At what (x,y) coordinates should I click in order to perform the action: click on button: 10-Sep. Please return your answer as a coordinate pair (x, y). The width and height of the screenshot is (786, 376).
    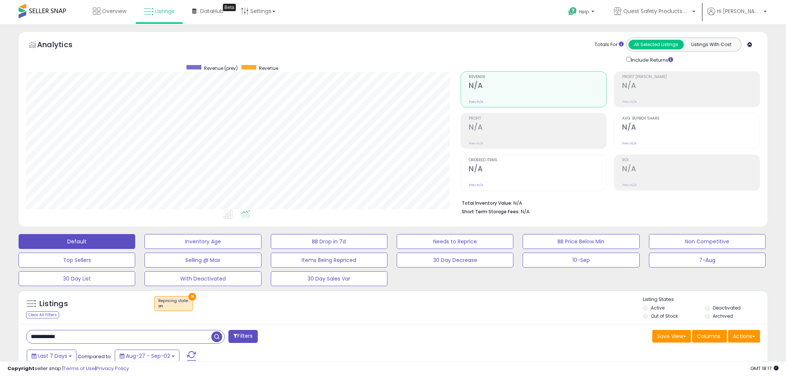
    Looking at the image, I should click on (581, 260).